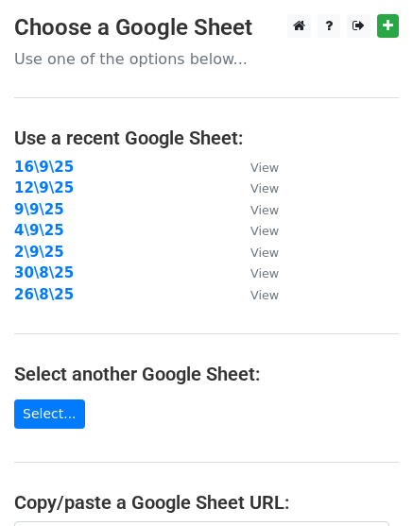 Image resolution: width=413 pixels, height=526 pixels. I want to click on h4: Copy/paste a Google Sheet URL:, so click(206, 503).